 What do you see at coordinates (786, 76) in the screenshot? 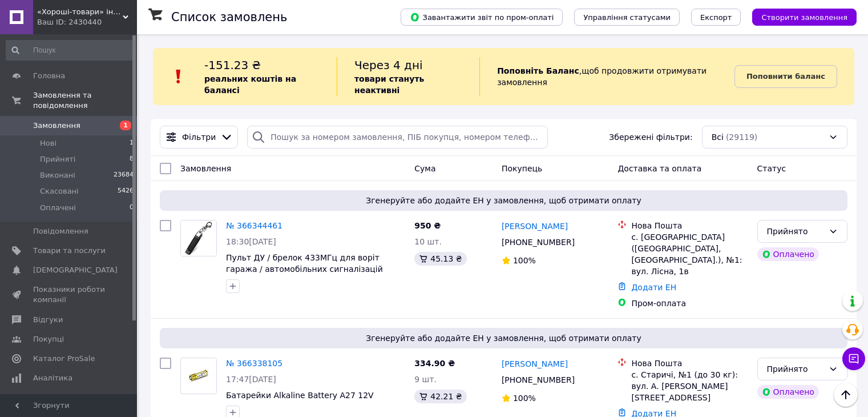
I see `b: Поповнити баланс` at bounding box center [786, 76].